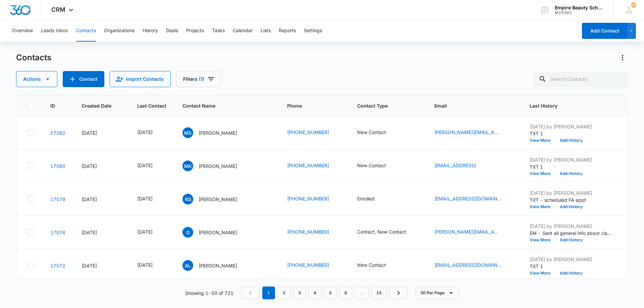  I want to click on div: account name, so click(579, 7).